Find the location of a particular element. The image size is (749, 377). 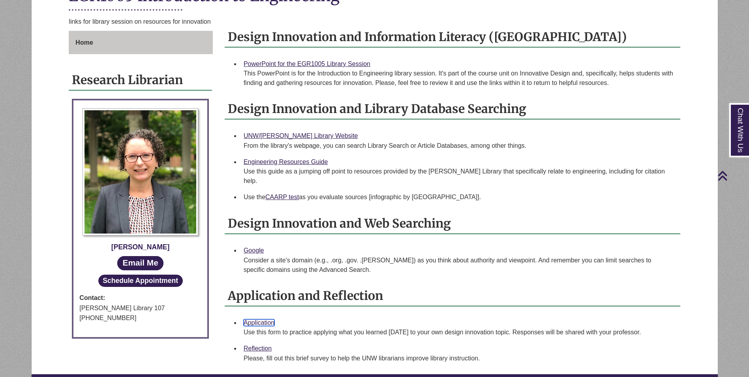

h2: Application and Reflection is located at coordinates (453, 296).